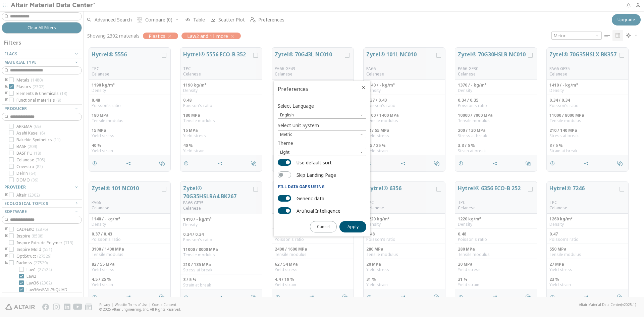  Describe the element at coordinates (298, 125) in the screenshot. I see `label: Select Unit System` at that location.